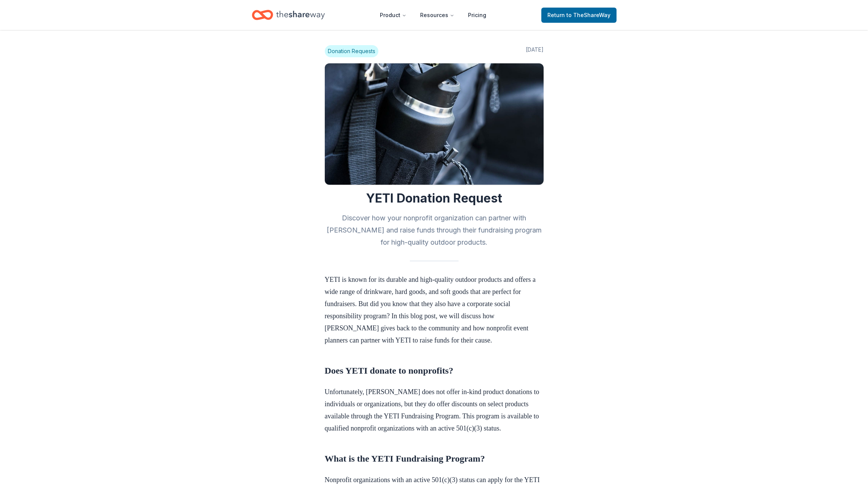  Describe the element at coordinates (579, 15) in the screenshot. I see `span: Return` at that location.